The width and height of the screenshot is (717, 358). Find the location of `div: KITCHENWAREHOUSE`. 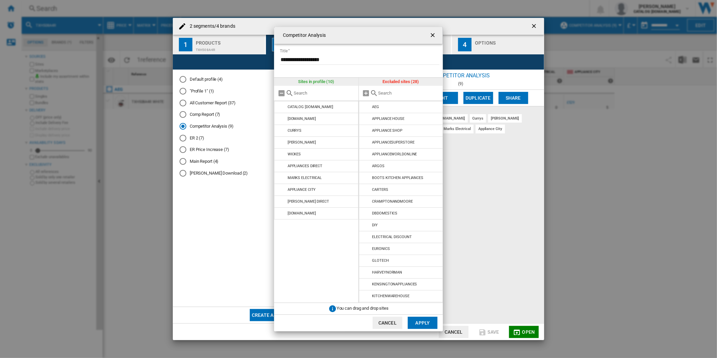

div: KITCHENWAREHOUSE is located at coordinates (391, 296).